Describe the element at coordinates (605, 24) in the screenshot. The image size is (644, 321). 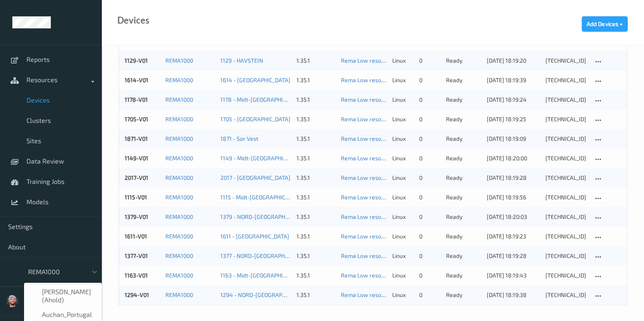
I see `button: Add Devices +` at that location.